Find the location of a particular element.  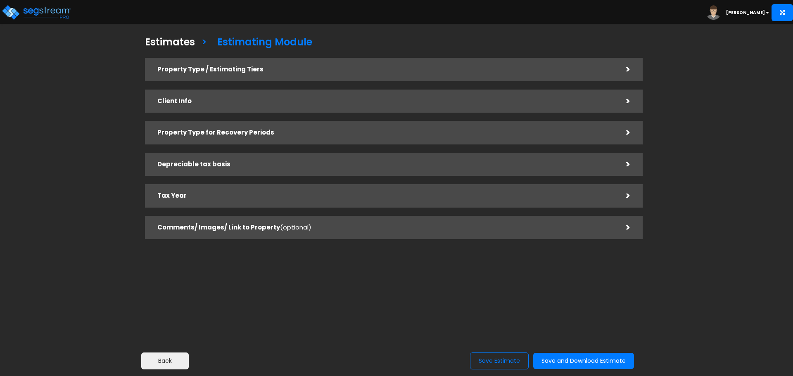

h5: Property Type for Recovery Periods is located at coordinates (385, 133).